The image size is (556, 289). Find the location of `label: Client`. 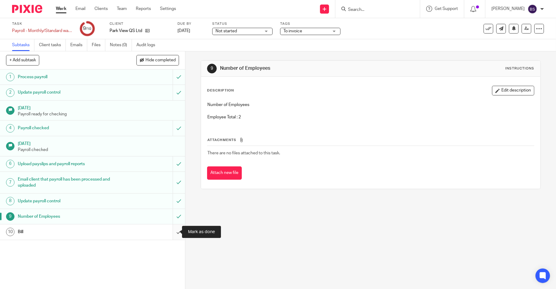

label: Client is located at coordinates (140, 24).